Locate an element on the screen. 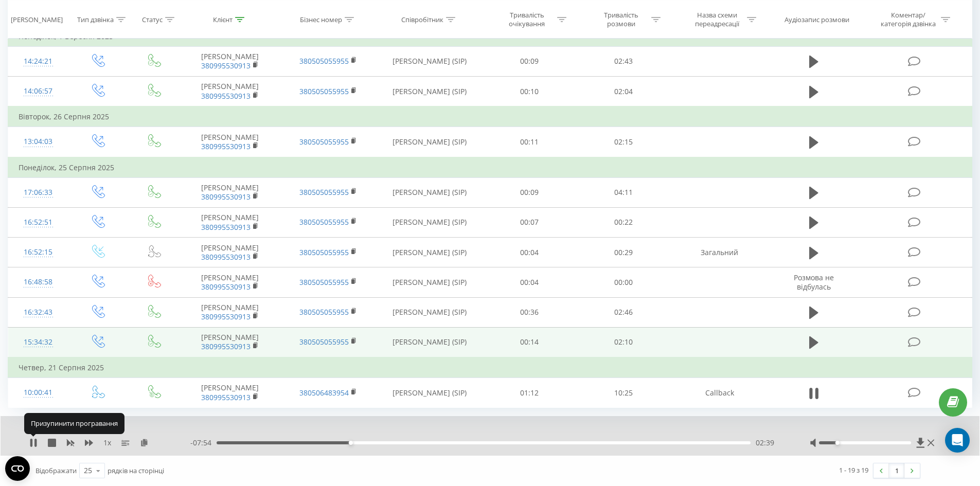  div: Тривалість очікування is located at coordinates (527, 20).